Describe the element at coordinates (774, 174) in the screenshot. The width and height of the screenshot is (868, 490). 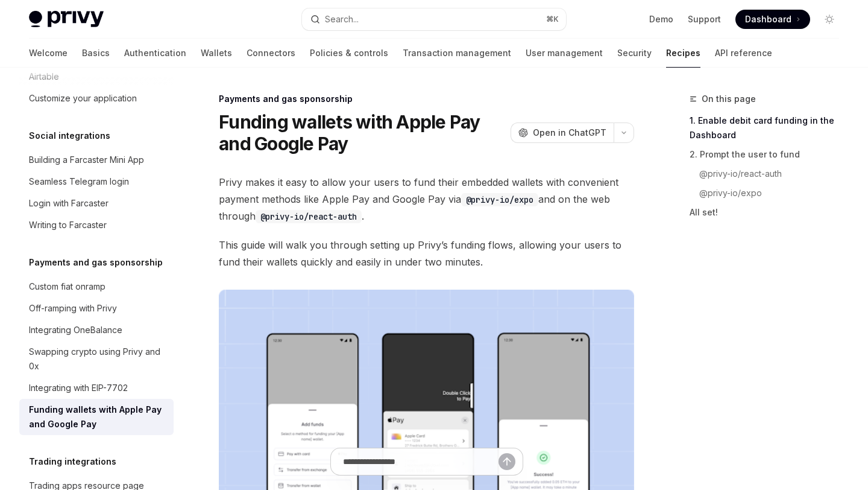
I see `a: @privy-io/react-auth` at that location.